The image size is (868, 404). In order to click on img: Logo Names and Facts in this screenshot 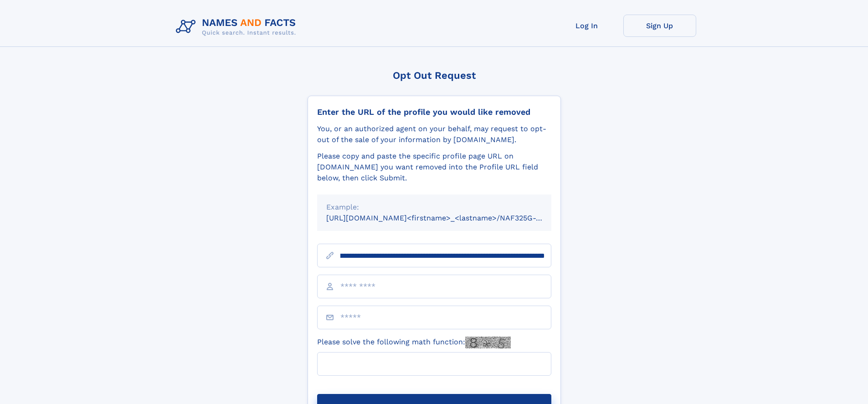, I will do `click(238, 27)`.